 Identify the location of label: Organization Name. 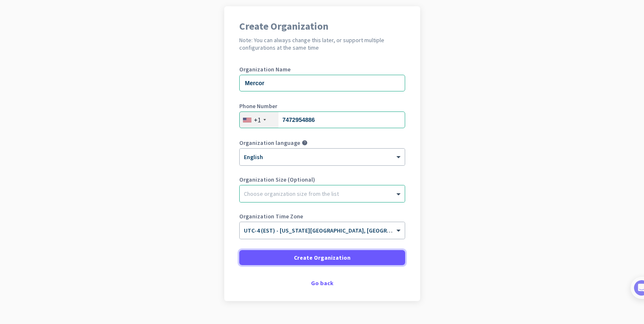
(322, 69).